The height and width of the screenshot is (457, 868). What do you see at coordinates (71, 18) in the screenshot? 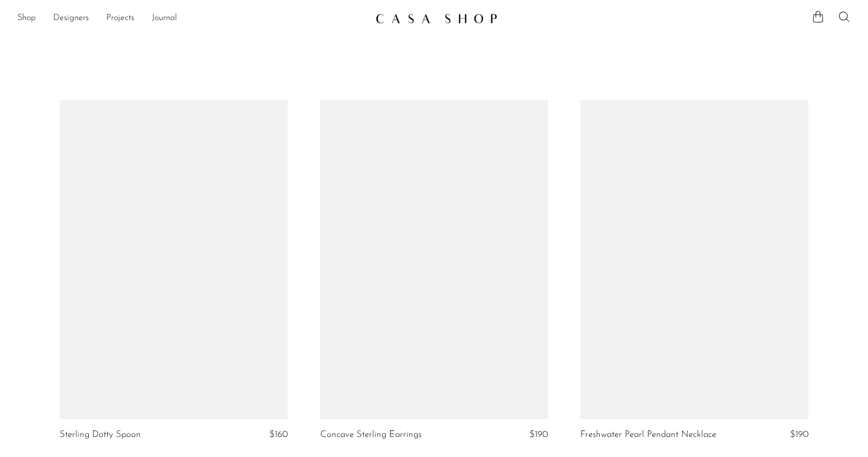
I see `a: Designers` at bounding box center [71, 18].